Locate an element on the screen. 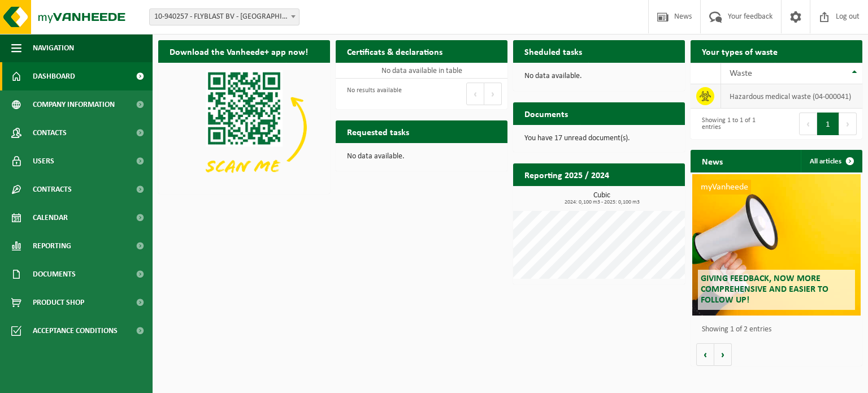 The height and width of the screenshot is (393, 868). td: hazardous medical waste (04-000041) is located at coordinates (792, 96).